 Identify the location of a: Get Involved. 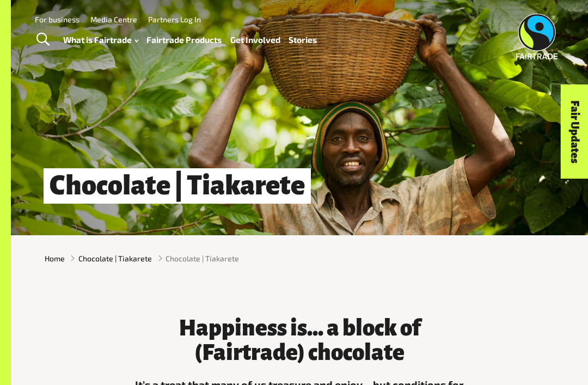
(255, 40).